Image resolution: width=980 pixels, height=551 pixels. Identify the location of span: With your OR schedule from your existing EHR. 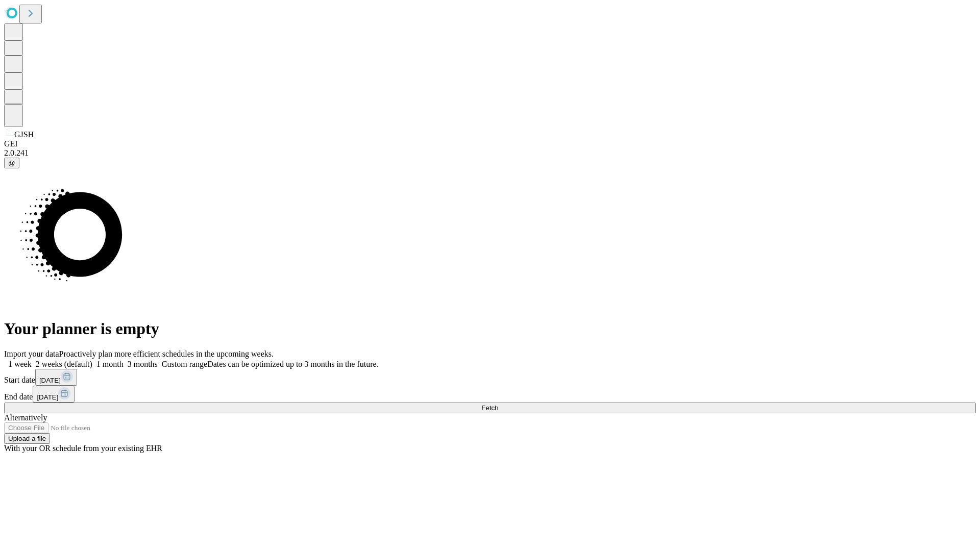
(83, 448).